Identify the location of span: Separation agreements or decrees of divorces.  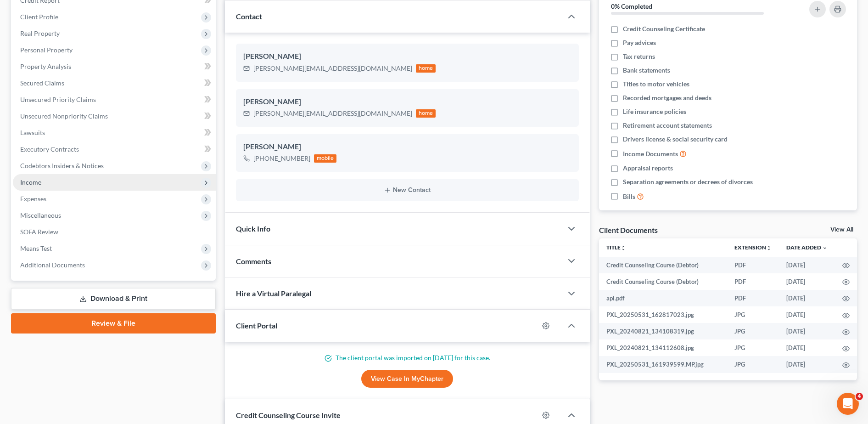
(688, 182).